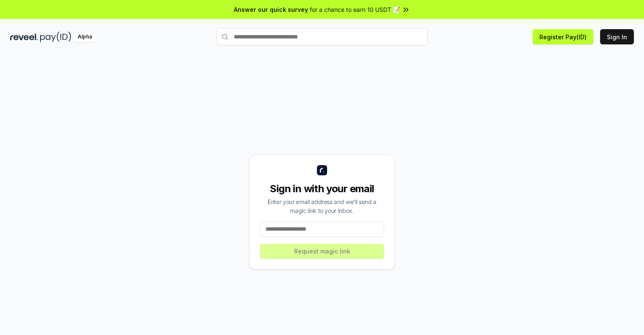  Describe the element at coordinates (562, 37) in the screenshot. I see `button: Register Pay(ID)` at that location.